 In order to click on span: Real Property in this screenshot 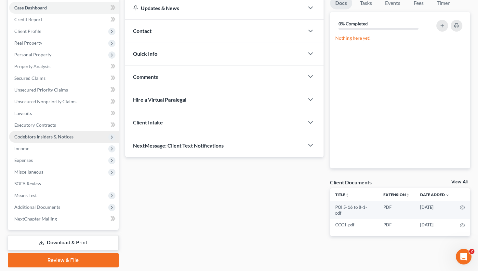, I will do `click(28, 43)`.